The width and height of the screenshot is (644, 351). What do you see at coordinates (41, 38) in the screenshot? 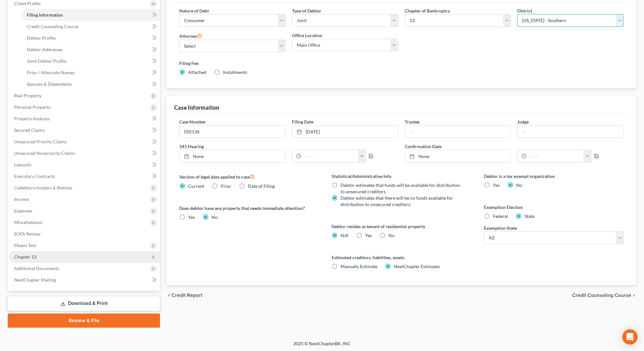
I see `span: Debtor Profile` at bounding box center [41, 38].